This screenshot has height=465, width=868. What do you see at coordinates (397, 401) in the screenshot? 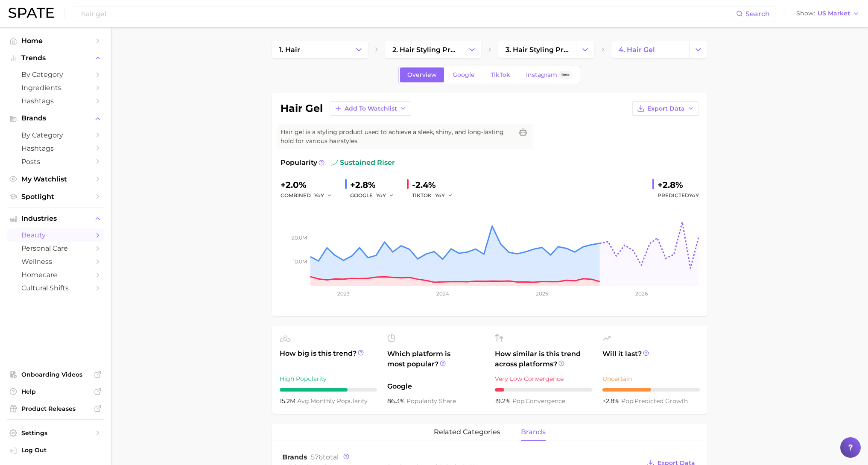
I see `span: 86.3%` at bounding box center [397, 401].